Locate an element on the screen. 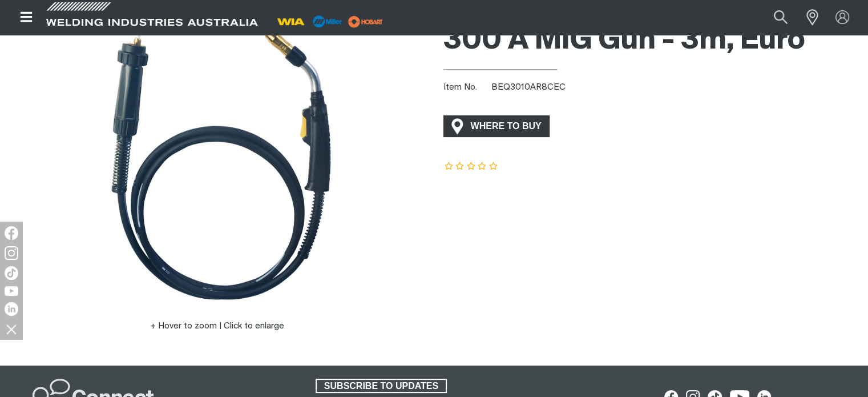 This screenshot has height=397, width=868. h1: 300 A MIG Gun - 3m, Euro is located at coordinates (651, 41).